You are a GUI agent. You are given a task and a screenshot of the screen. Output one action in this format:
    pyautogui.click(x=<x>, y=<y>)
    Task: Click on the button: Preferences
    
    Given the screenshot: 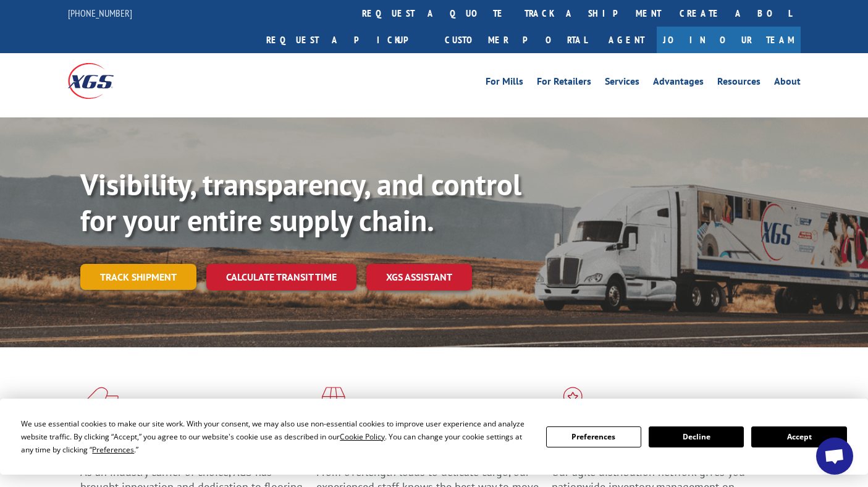 What is the action you would take?
    pyautogui.click(x=594, y=437)
    